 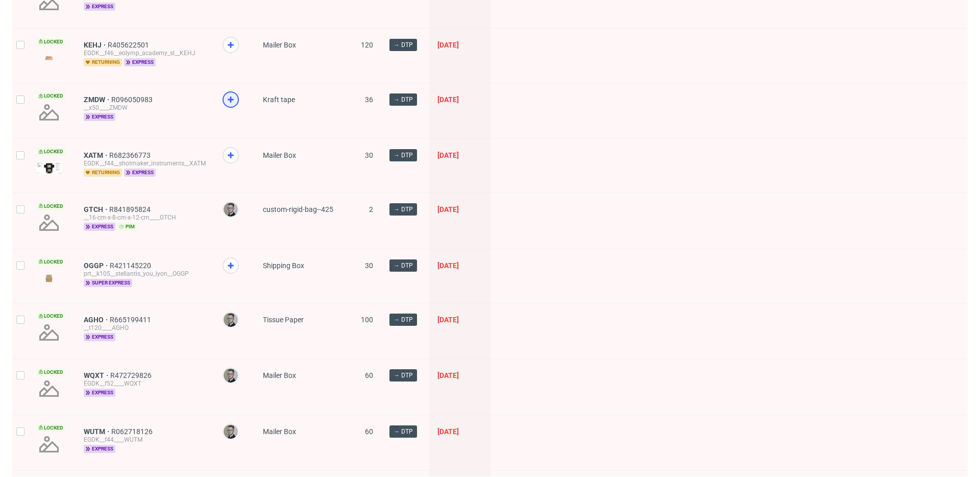 I want to click on span: R421145220, so click(x=131, y=265).